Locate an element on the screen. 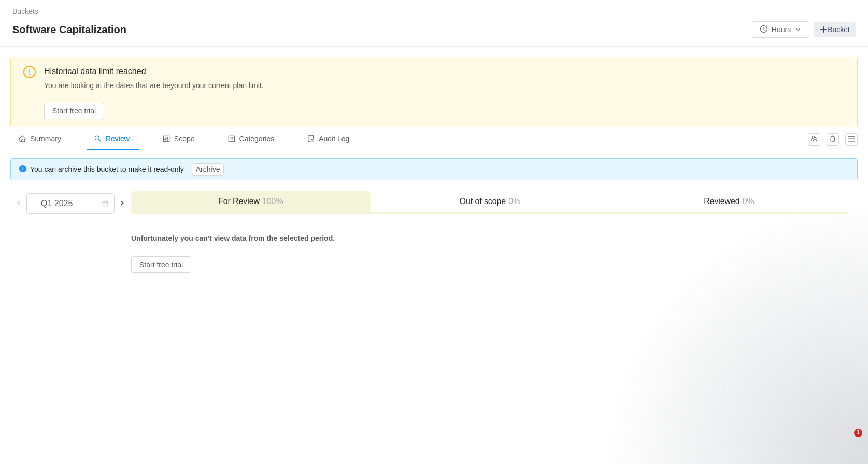 The width and height of the screenshot is (868, 464). h3: For Review is located at coordinates (251, 202).